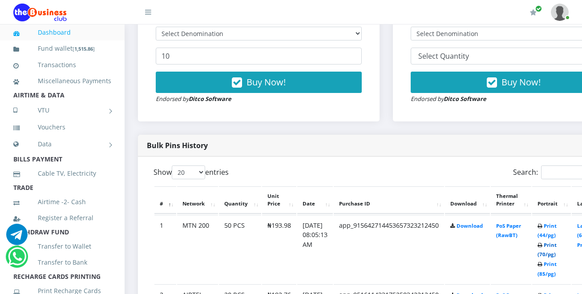 Image resolution: width=582 pixels, height=294 pixels. Describe the element at coordinates (560, 12) in the screenshot. I see `img: User` at that location.